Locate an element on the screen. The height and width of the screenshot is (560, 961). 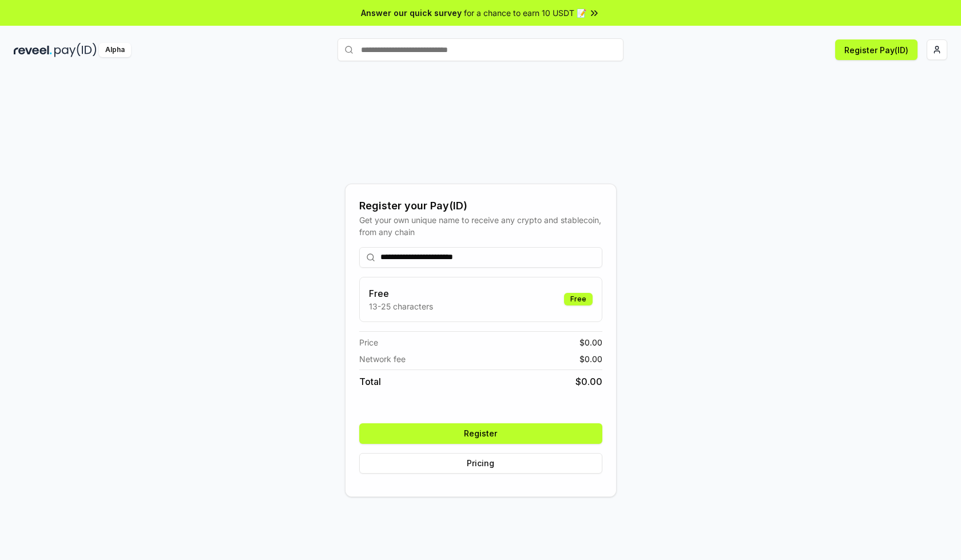
span: Answer our quick survey is located at coordinates (411, 13).